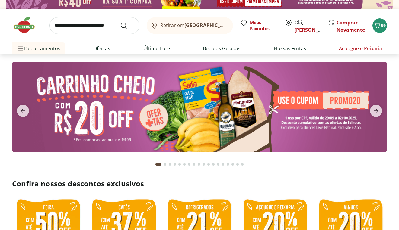 The image size is (399, 230). Describe the element at coordinates (237, 165) in the screenshot. I see `button: Go to page 17 from fs-carousel` at that location.